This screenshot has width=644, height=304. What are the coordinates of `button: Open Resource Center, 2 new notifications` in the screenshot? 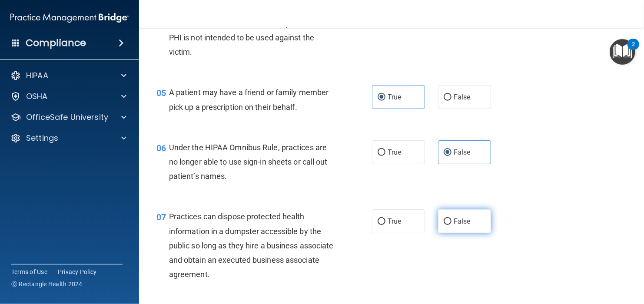 It's located at (623, 52).